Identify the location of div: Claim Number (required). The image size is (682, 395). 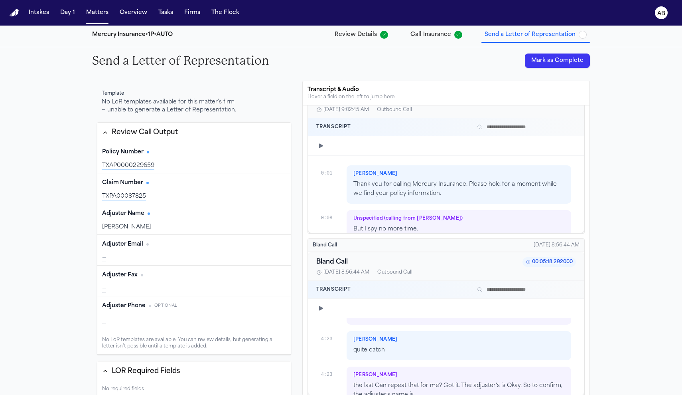
(194, 188).